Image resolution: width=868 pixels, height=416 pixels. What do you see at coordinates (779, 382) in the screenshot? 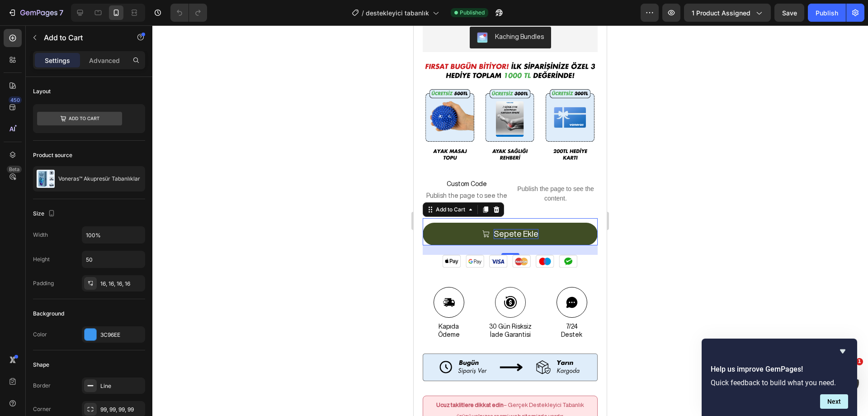
I see `p: Quick feedback to build what you need.` at bounding box center [779, 382].